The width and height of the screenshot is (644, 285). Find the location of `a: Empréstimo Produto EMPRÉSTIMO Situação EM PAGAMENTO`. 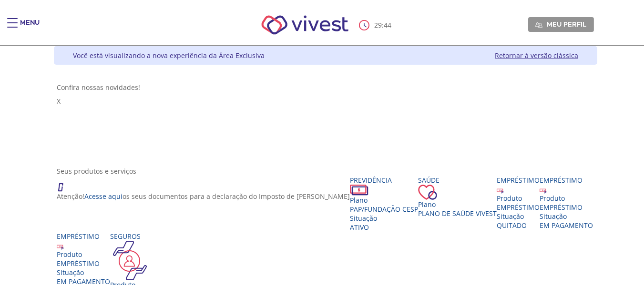

a: Empréstimo Produto EMPRÉSTIMO Situação EM PAGAMENTO is located at coordinates (566, 203).